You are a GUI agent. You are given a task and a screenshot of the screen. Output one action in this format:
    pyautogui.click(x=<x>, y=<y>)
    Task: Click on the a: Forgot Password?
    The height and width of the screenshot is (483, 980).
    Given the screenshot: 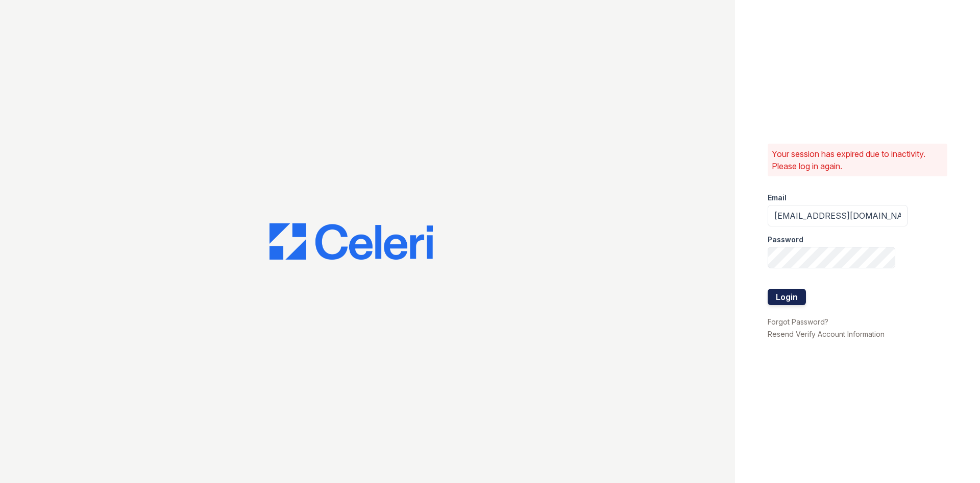 What is the action you would take?
    pyautogui.click(x=798, y=322)
    